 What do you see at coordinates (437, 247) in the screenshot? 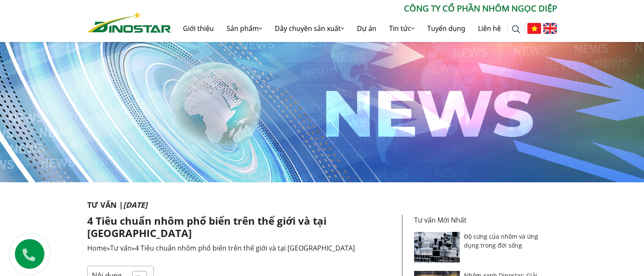
I see `img: Độ cứng của nhôm và ứng dụng trong đời sống` at bounding box center [437, 247].